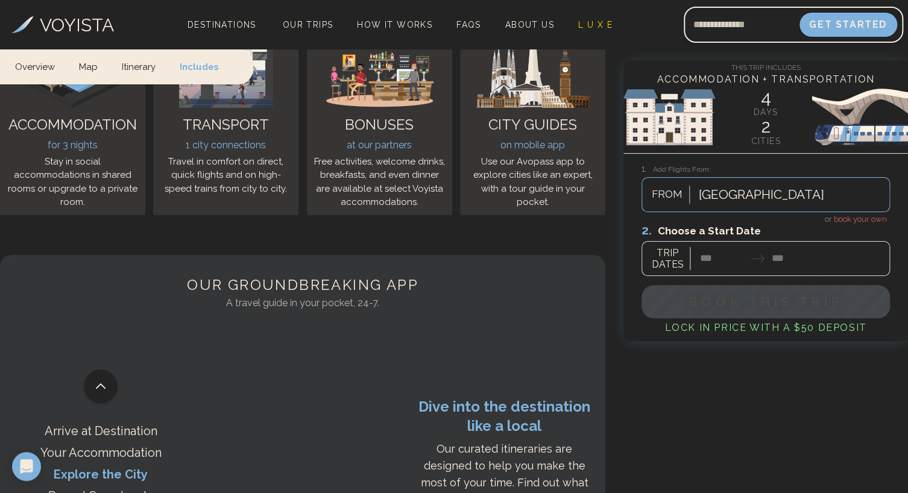  I want to click on button: BOOK THIS TRIP, so click(766, 302).